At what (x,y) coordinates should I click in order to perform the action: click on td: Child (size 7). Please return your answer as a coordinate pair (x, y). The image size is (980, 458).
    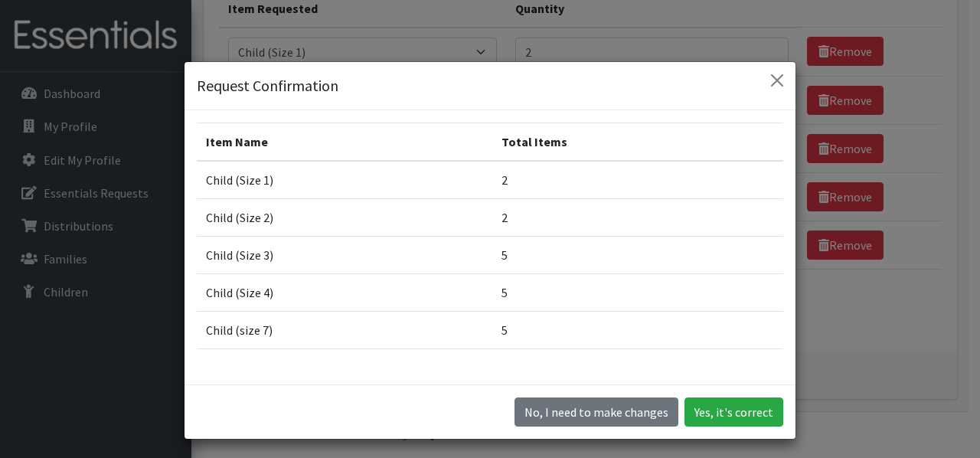
    Looking at the image, I should click on (344, 330).